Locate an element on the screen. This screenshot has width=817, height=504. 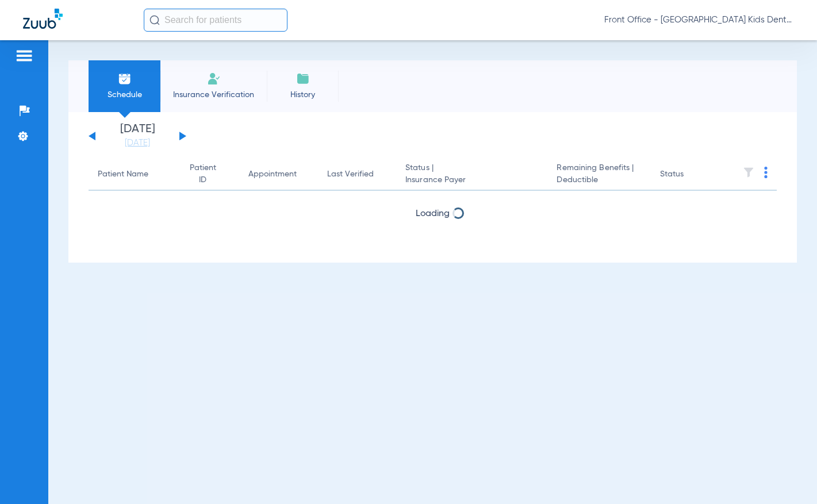
span: Loading is located at coordinates (432, 214).